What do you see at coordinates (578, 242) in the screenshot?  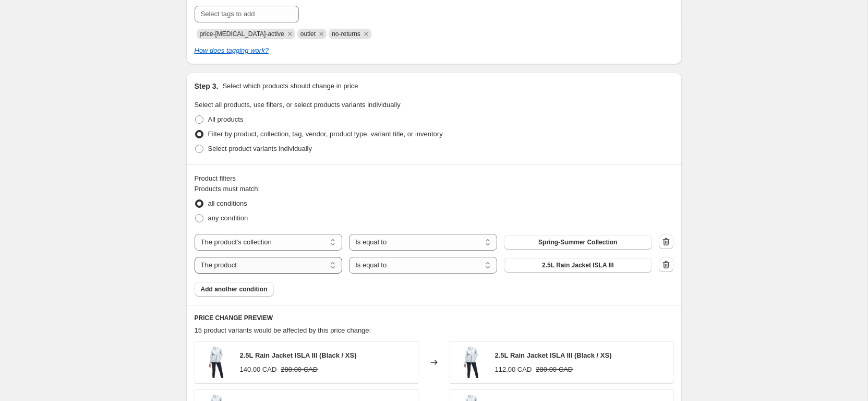 I see `button: Spring-Summer Collection` at bounding box center [578, 242].